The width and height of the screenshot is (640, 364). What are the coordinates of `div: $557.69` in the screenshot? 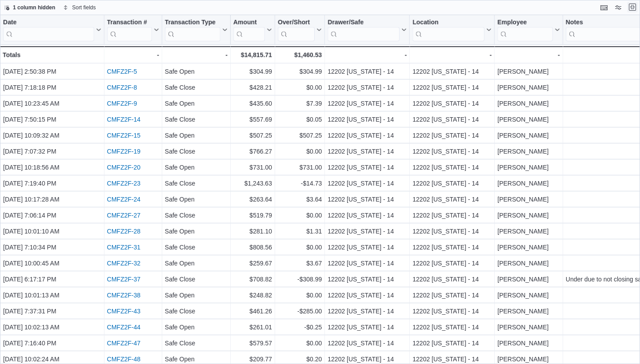 It's located at (252, 119).